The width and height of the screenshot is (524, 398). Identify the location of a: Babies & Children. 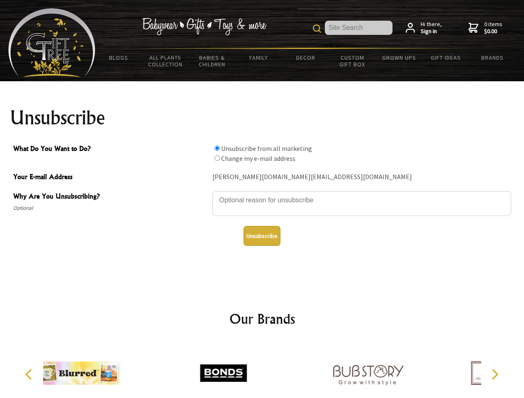
(212, 61).